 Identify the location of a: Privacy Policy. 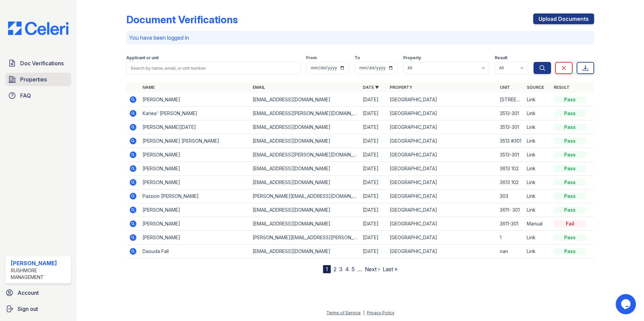
(380, 313).